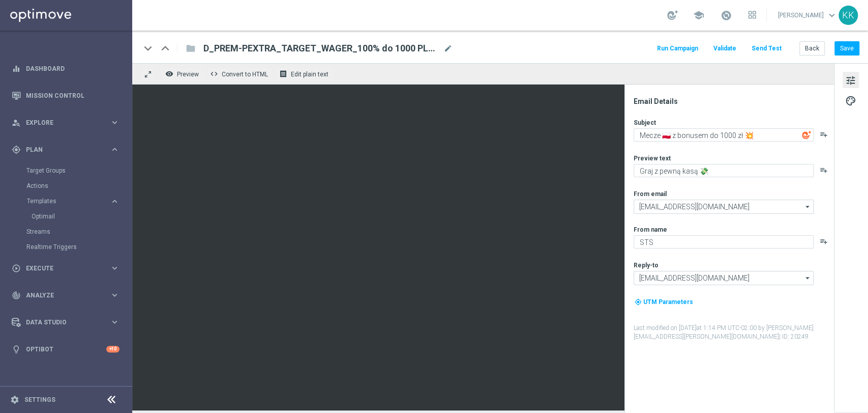 This screenshot has height=413, width=868. What do you see at coordinates (68, 150) in the screenshot?
I see `span: Plan` at bounding box center [68, 150].